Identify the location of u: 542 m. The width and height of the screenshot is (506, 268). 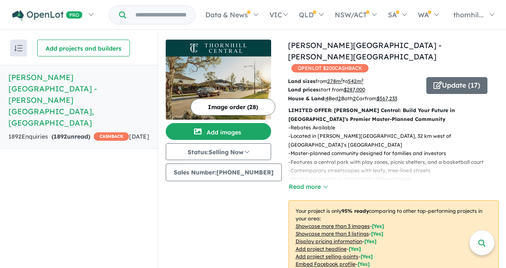
(355, 81).